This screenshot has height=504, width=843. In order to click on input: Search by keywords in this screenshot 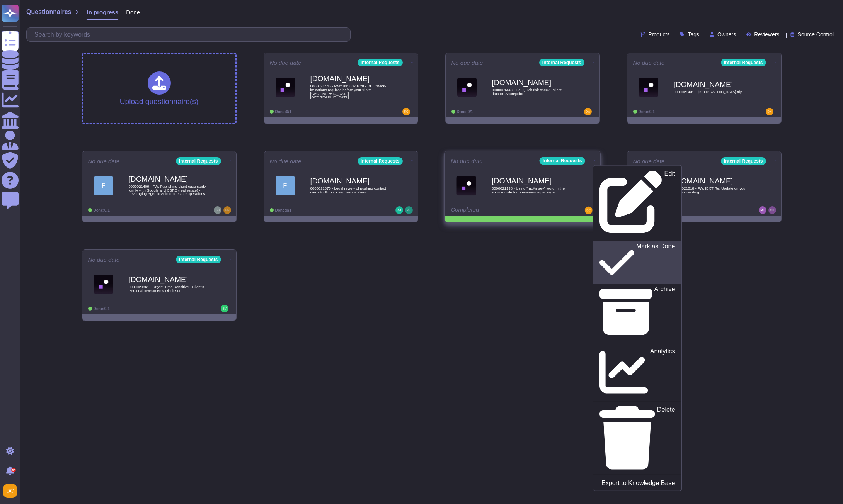, I will do `click(190, 34)`.